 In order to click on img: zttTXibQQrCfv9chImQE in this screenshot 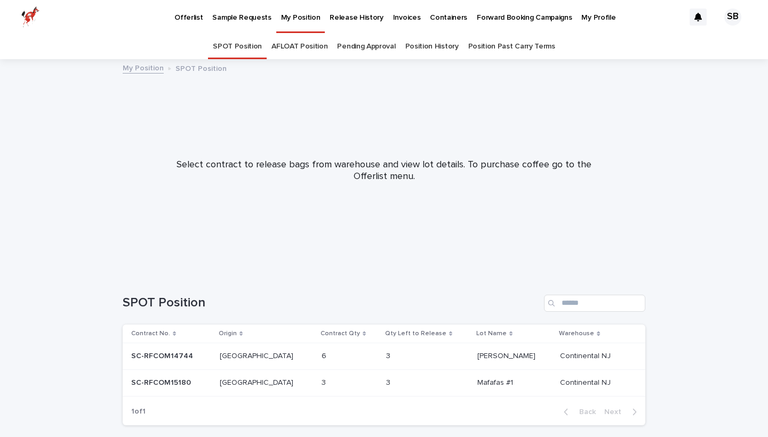, I will do `click(30, 17)`.